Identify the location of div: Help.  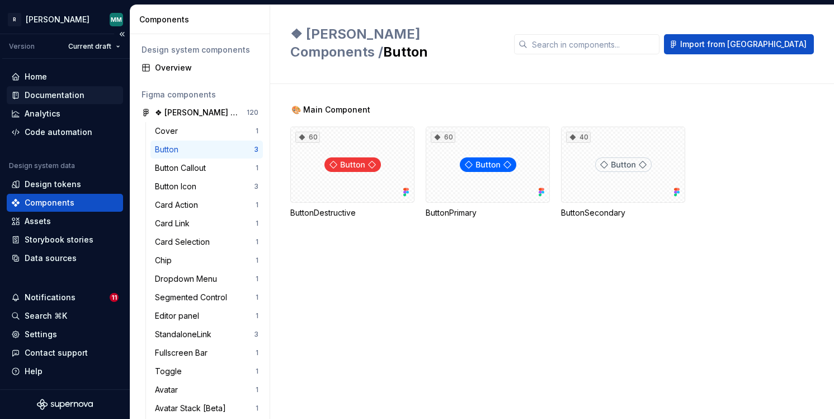
(34, 371).